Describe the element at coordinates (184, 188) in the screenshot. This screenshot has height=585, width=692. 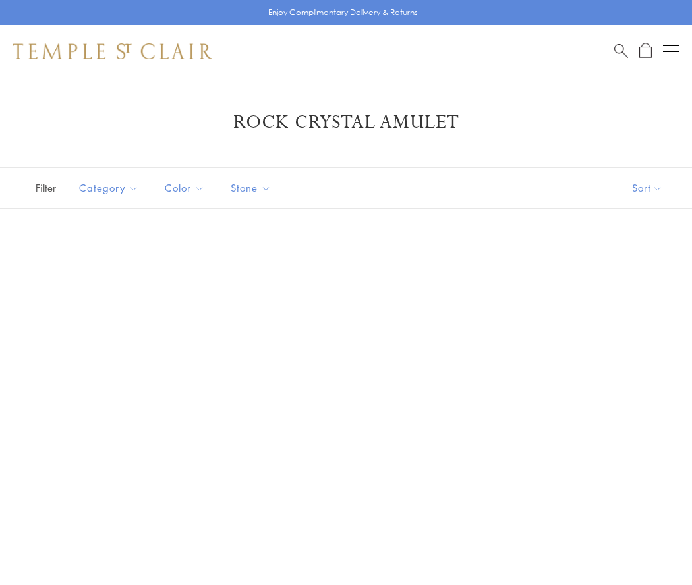
I see `button: Color` at that location.